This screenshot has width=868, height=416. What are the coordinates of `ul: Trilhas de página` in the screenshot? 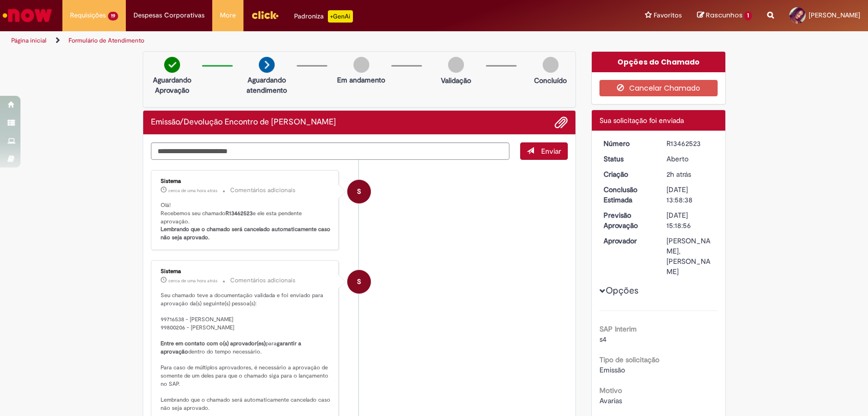 It's located at (289, 40).